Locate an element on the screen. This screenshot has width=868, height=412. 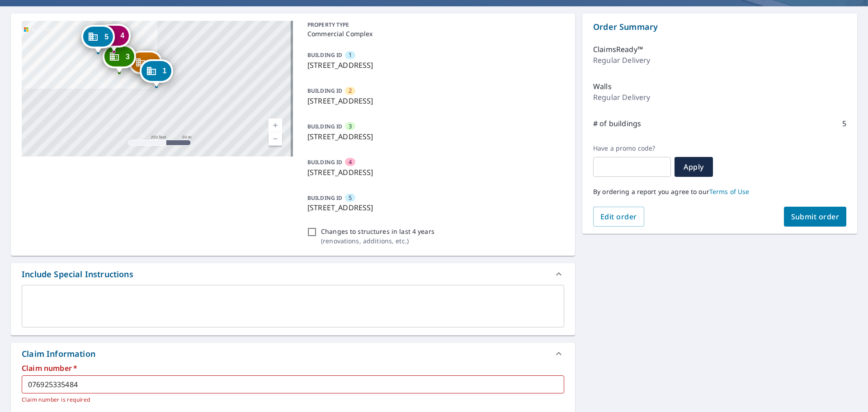
a: Current Level 17, Zoom In is located at coordinates (275, 125).